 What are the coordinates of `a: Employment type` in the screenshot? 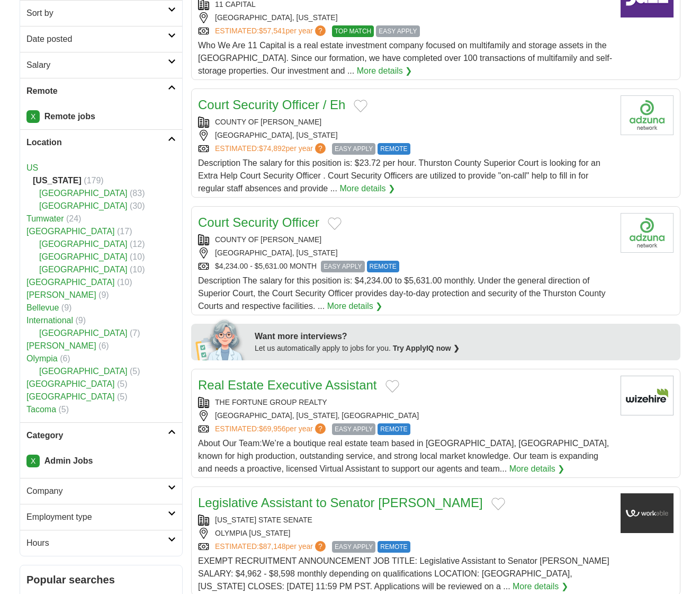 It's located at (101, 516).